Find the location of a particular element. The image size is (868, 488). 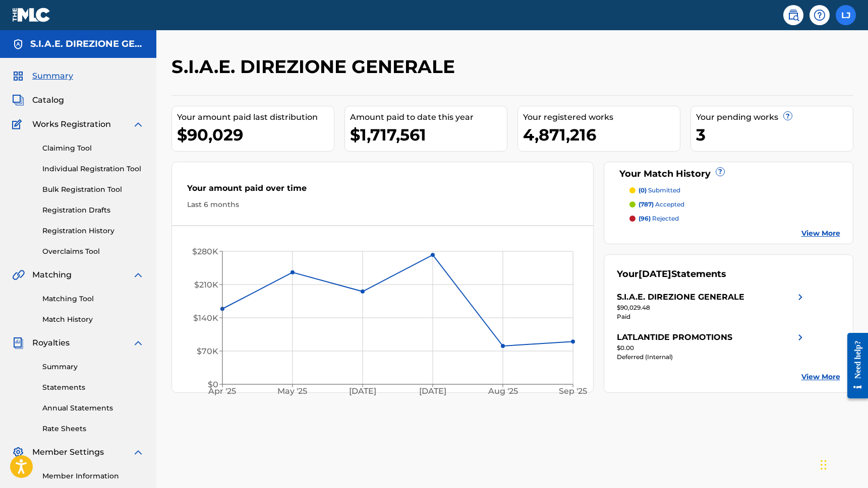

div: Your pending works is located at coordinates (774, 117).